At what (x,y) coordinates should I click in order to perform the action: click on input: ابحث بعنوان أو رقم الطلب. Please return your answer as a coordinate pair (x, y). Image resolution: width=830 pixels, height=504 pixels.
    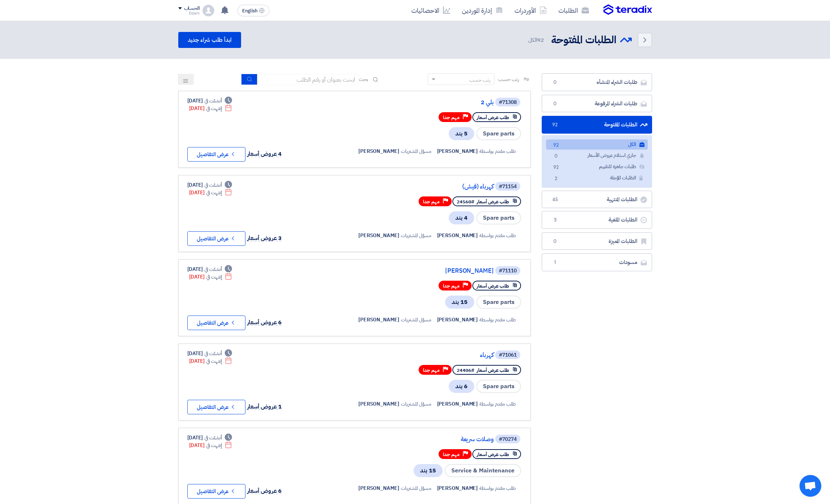
    Looking at the image, I should click on (308, 79).